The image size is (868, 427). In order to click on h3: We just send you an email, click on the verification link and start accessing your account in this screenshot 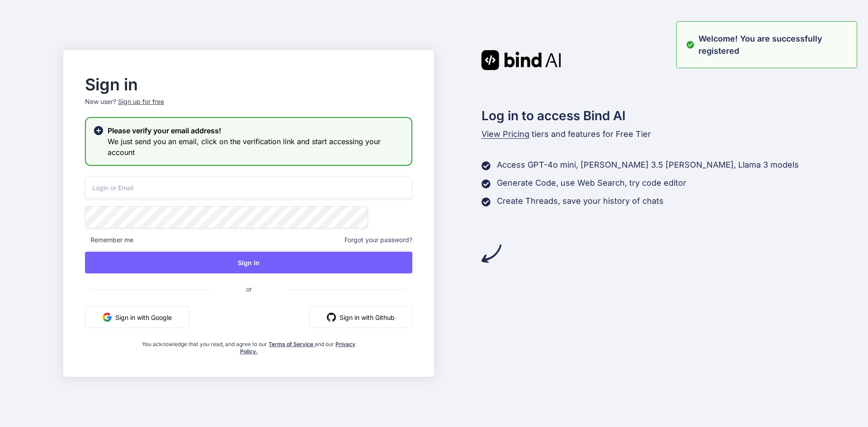, I will do `click(256, 147)`.